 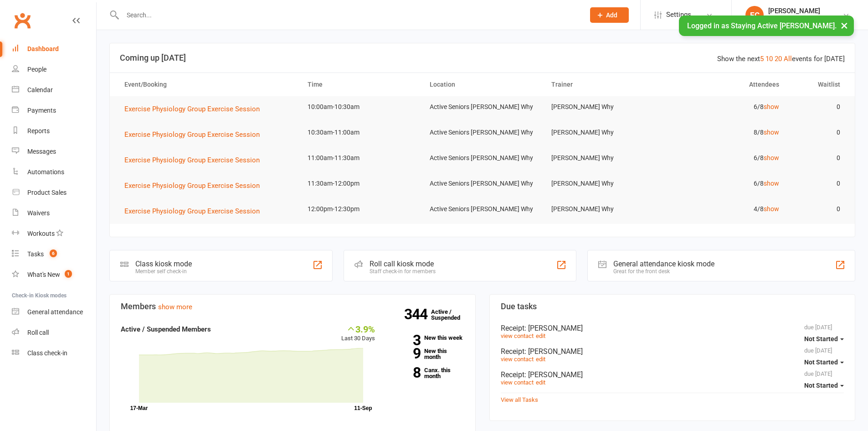 I want to click on div: Staff check-in for members, so click(x=403, y=272).